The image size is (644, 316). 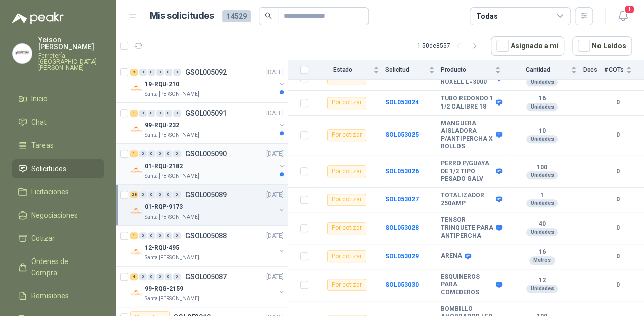 What do you see at coordinates (402, 135) in the screenshot?
I see `b: SOL053025` at bounding box center [402, 135].